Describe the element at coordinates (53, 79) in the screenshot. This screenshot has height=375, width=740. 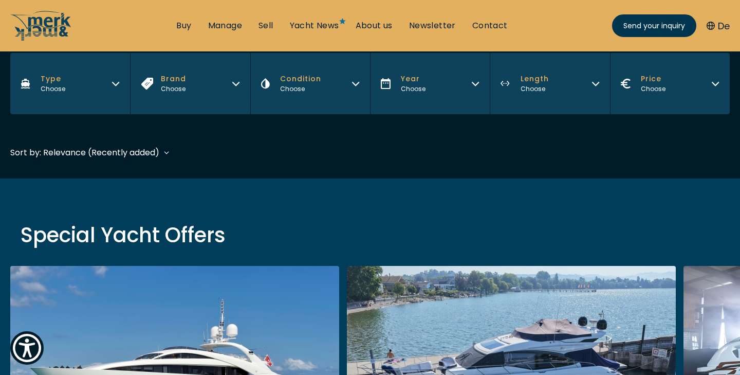
I see `span: Type` at that location.